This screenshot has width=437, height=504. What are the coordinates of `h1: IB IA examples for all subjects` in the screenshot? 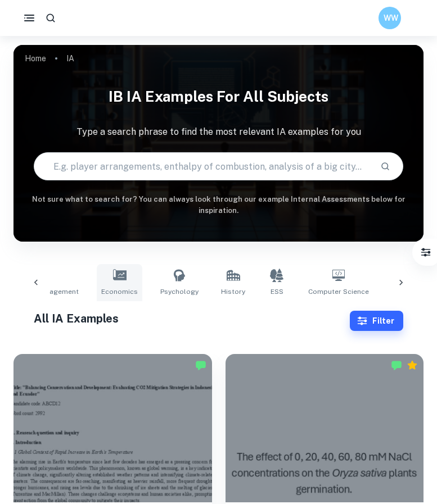 It's located at (218, 96).